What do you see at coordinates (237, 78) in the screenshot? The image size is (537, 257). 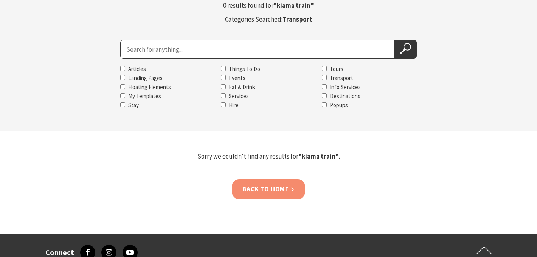 I see `label: Events` at bounding box center [237, 78].